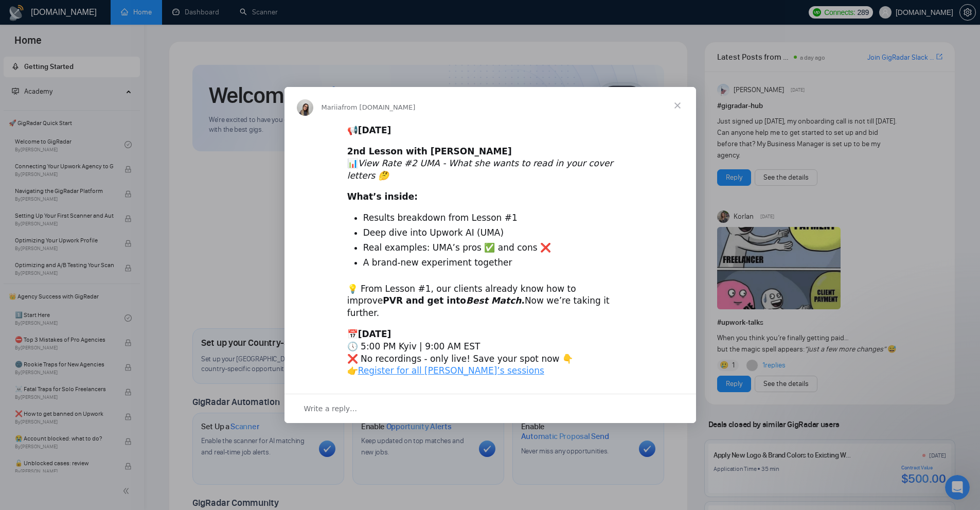  Describe the element at coordinates (498, 234) in the screenshot. I see `li: Deep dive into Upwork AI (UMA)` at that location.